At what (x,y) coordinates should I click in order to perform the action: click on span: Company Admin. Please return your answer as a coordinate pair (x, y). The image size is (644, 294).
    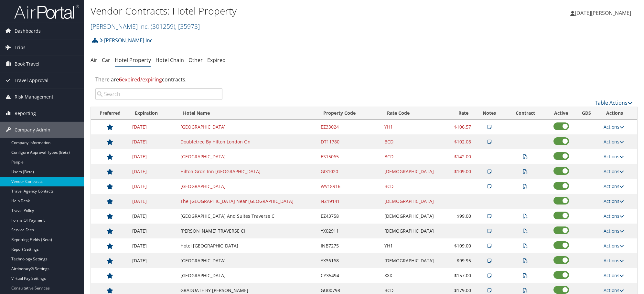
    Looking at the image, I should click on (32, 130).